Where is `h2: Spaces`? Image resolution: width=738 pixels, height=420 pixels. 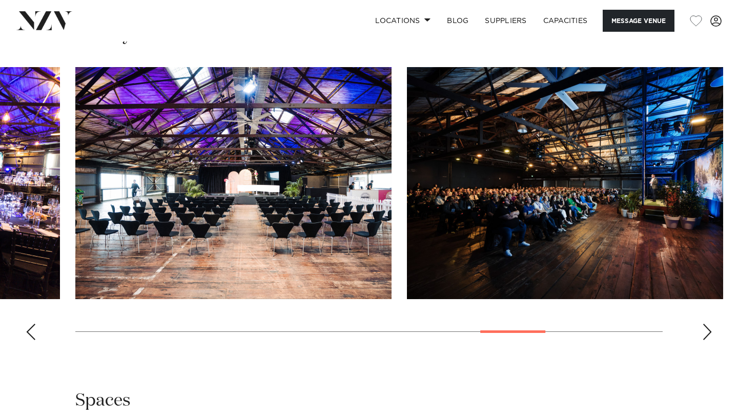
h2: Spaces is located at coordinates (103, 401).